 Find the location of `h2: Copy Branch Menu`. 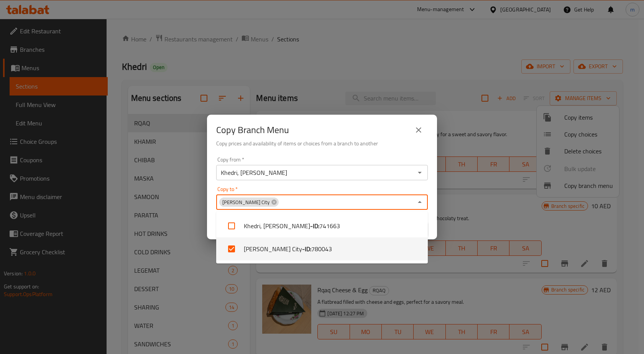

h2: Copy Branch Menu is located at coordinates (253, 130).